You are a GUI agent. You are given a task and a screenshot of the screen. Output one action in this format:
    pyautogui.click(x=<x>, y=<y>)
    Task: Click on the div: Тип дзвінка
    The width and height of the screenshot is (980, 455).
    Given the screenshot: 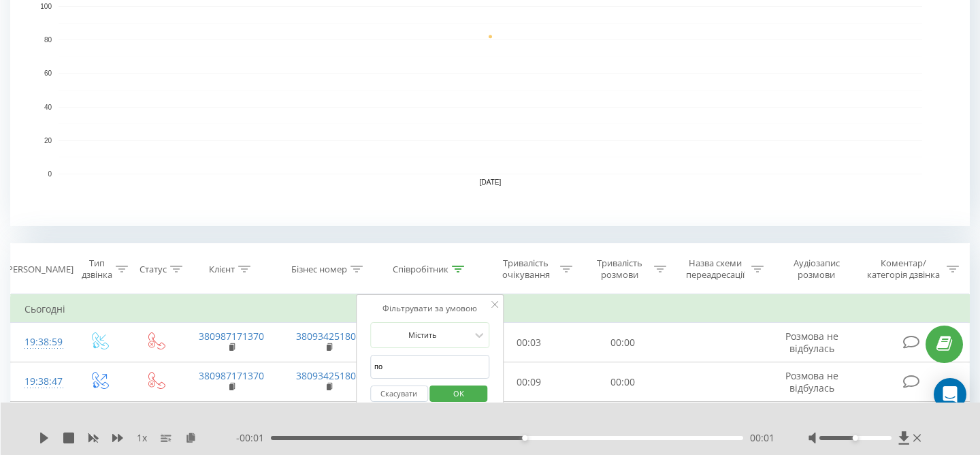 What is the action you would take?
    pyautogui.click(x=97, y=269)
    